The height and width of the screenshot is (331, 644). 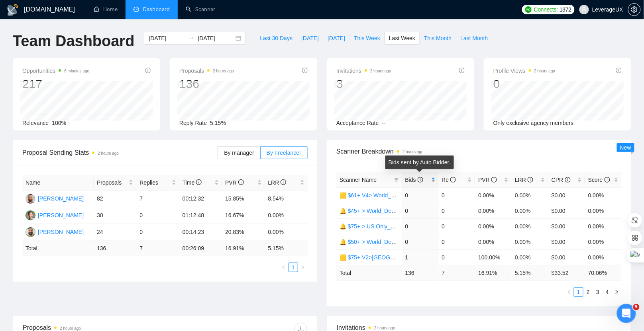 I want to click on span: This Month, so click(x=437, y=38).